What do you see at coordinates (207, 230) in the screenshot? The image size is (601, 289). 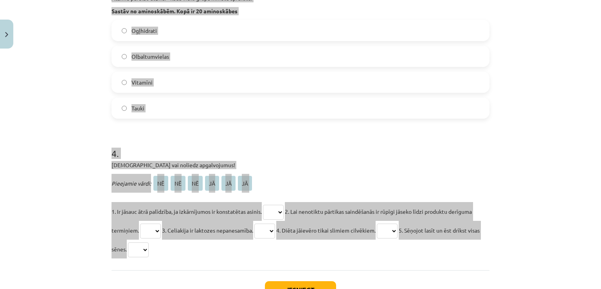 I see `span: 3. Celiakija ir laktozes nepanesamība.` at bounding box center [207, 230].